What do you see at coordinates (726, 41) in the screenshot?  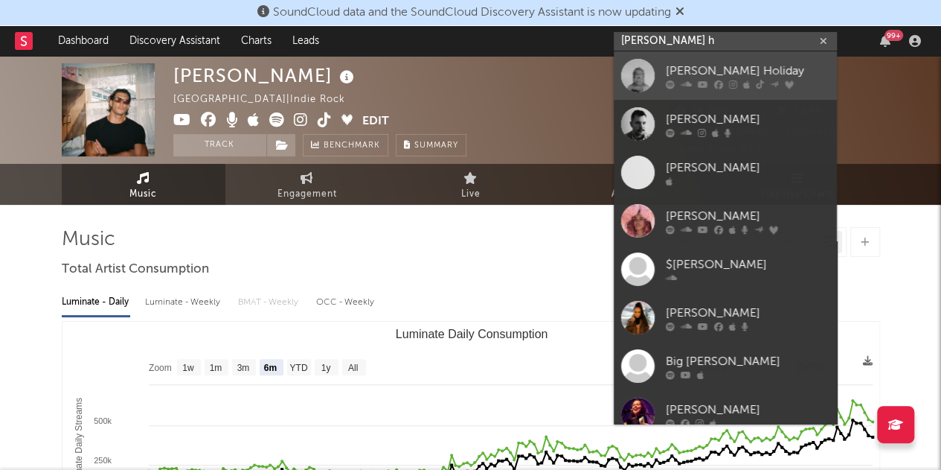 I see `input: Search for artists` at bounding box center [726, 41].